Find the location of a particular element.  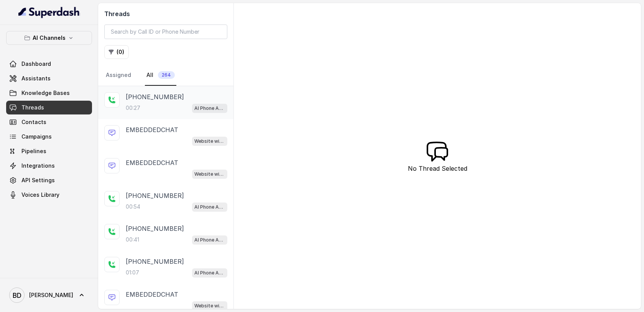

p: 01:07 is located at coordinates (132, 273).